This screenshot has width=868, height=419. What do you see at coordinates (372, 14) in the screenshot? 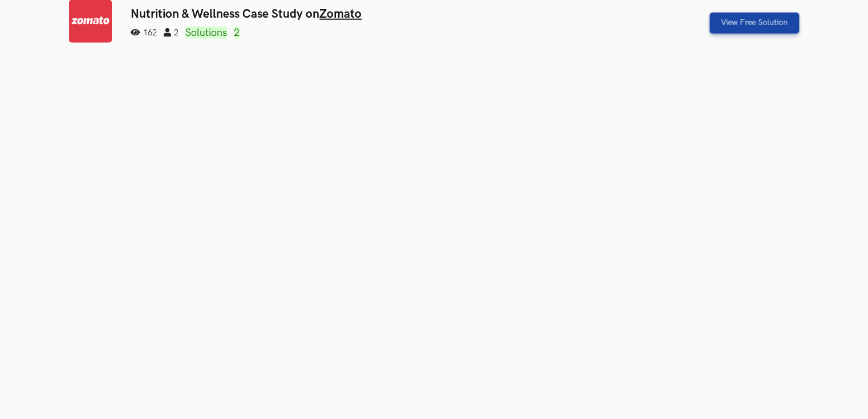
I see `h3: Nutrition & Wellness Case Study on` at bounding box center [372, 14].